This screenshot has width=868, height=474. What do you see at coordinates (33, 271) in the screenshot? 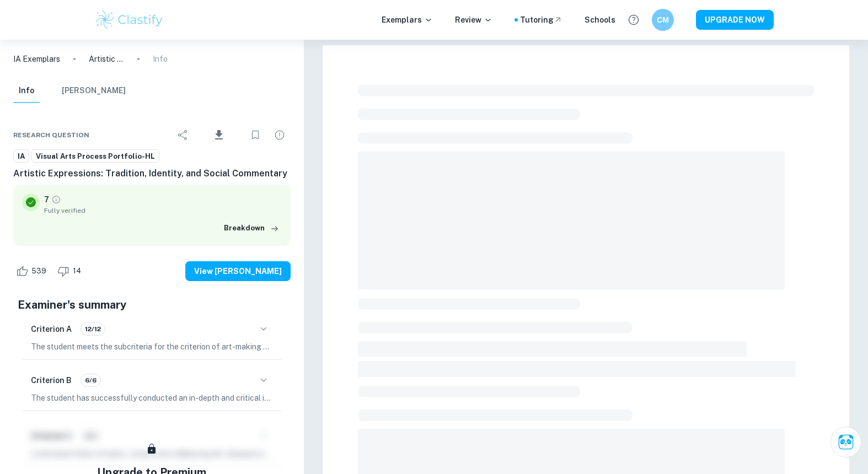
I see `div: Like` at bounding box center [33, 271].